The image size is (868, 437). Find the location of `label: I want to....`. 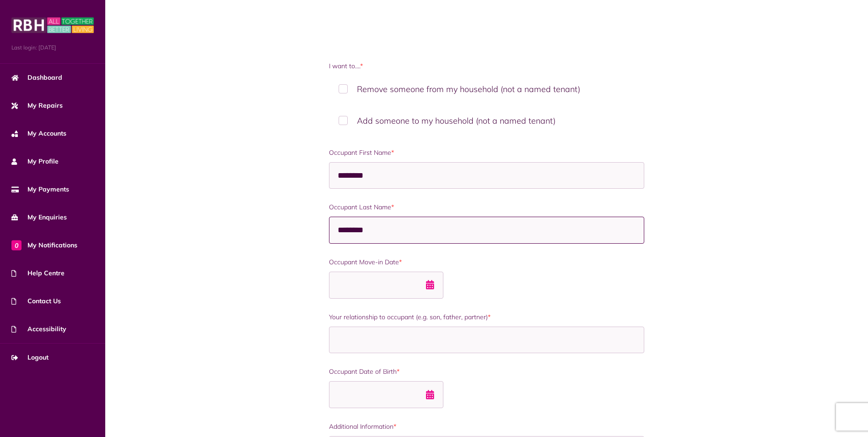

label: I want to.... is located at coordinates (487, 66).